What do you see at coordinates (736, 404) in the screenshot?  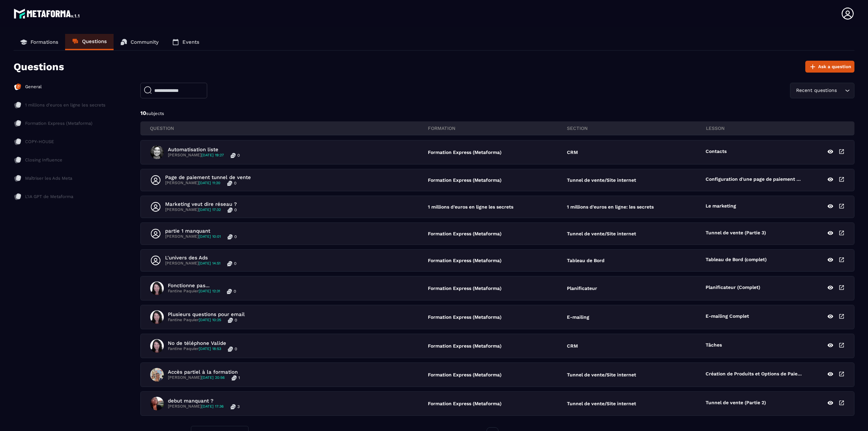 I see `p: Tunnel de vente (Partie 2)` at bounding box center [736, 404].